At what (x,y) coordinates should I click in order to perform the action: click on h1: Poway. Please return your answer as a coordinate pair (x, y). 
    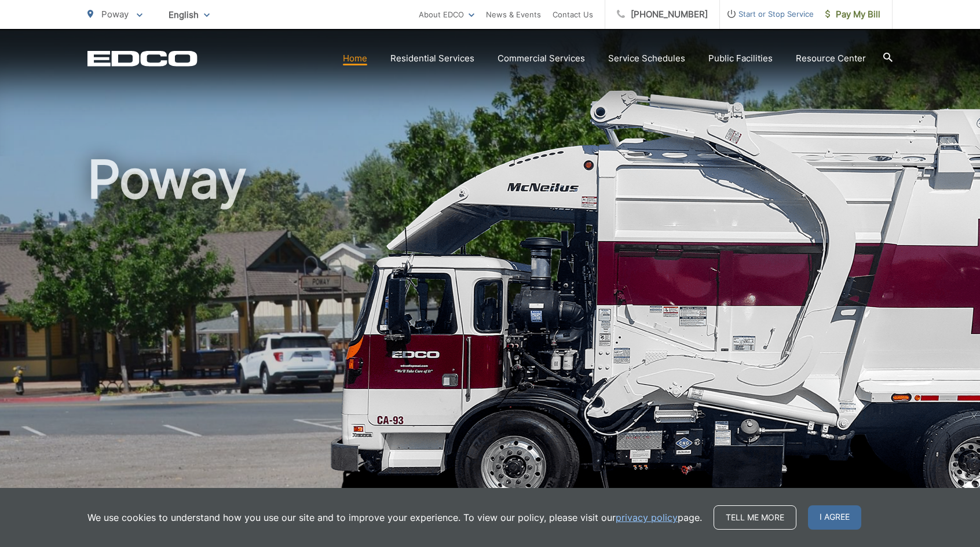
    Looking at the image, I should click on (490, 334).